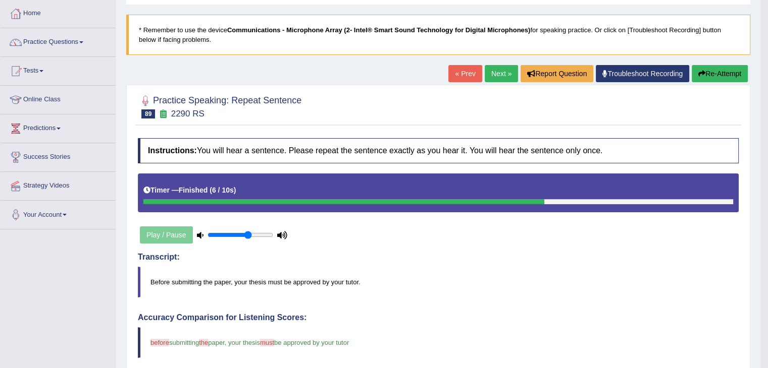  Describe the element at coordinates (220, 106) in the screenshot. I see `h2: Practice Speaking: Repeat Sentence` at that location.